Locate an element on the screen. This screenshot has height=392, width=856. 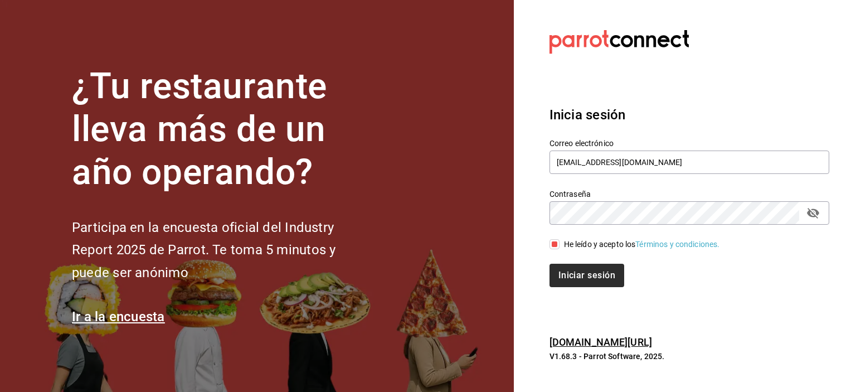
a: Ir a la encuesta is located at coordinates (118, 317).